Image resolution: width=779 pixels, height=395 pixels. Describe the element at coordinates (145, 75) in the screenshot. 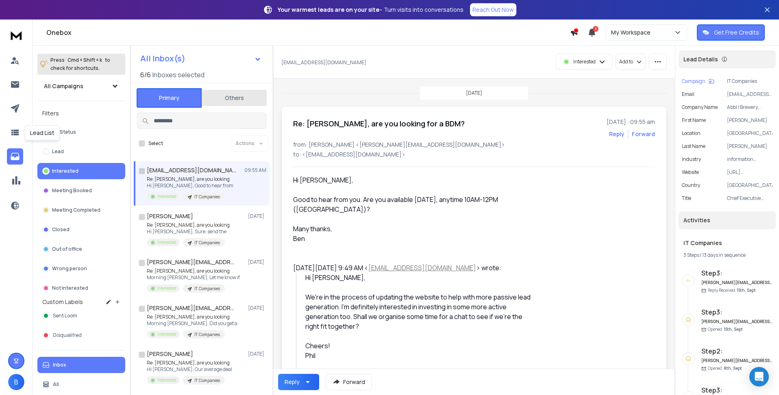

I see `span: 6 / 6` at that location.